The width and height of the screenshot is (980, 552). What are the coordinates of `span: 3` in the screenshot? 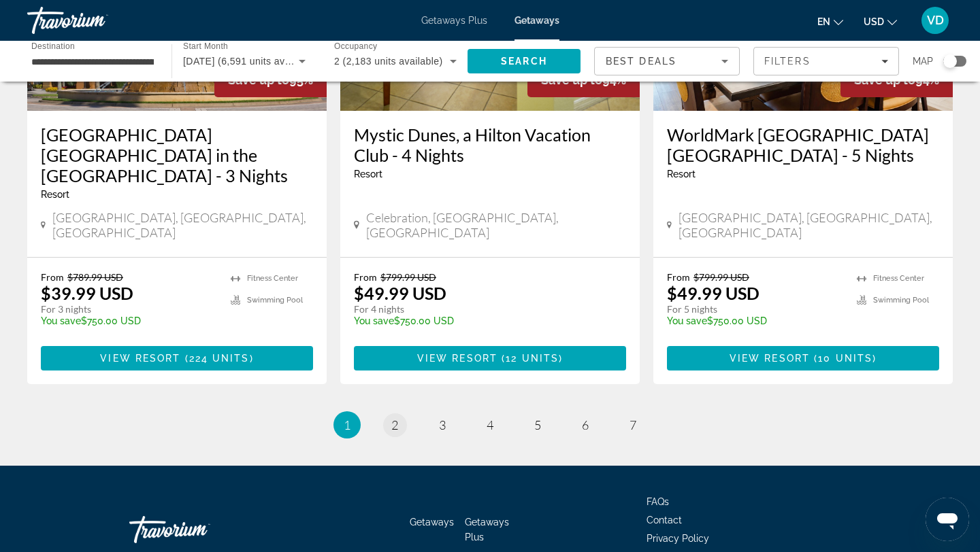 It's located at (442, 425).